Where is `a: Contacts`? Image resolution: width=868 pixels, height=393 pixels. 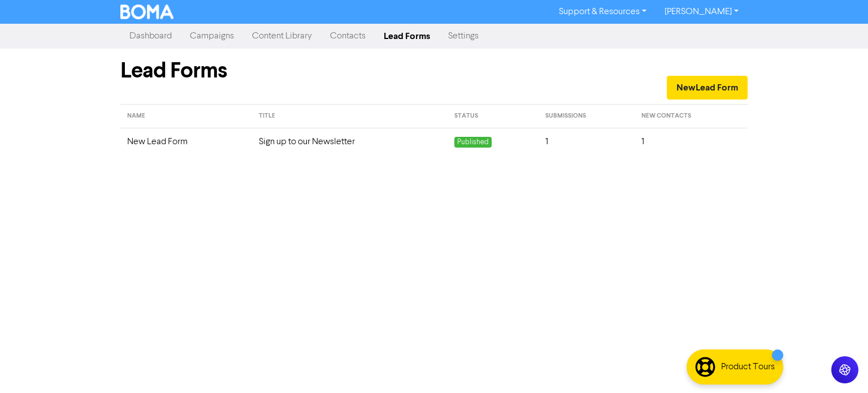
a: Contacts is located at coordinates (348, 36).